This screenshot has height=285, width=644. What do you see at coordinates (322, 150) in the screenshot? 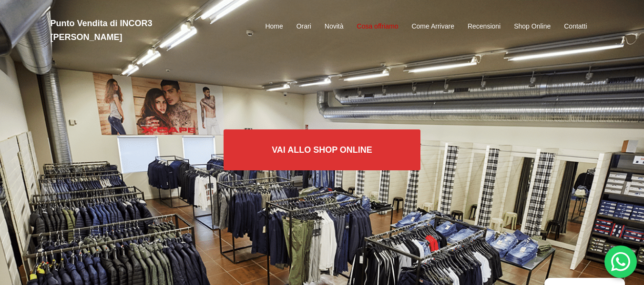
I see `a: Vai allo SHOP ONLINE` at bounding box center [322, 150].